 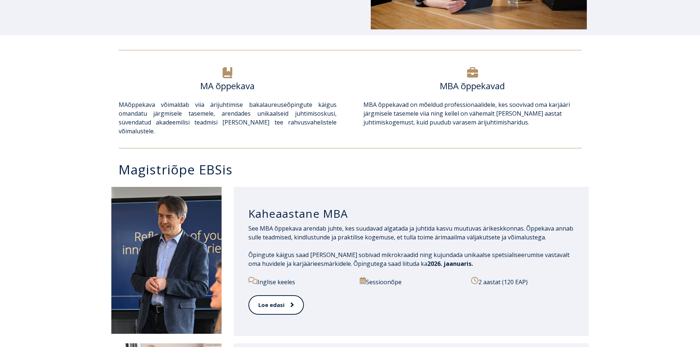 I want to click on h3: Kaheaastane MBA, so click(x=411, y=214).